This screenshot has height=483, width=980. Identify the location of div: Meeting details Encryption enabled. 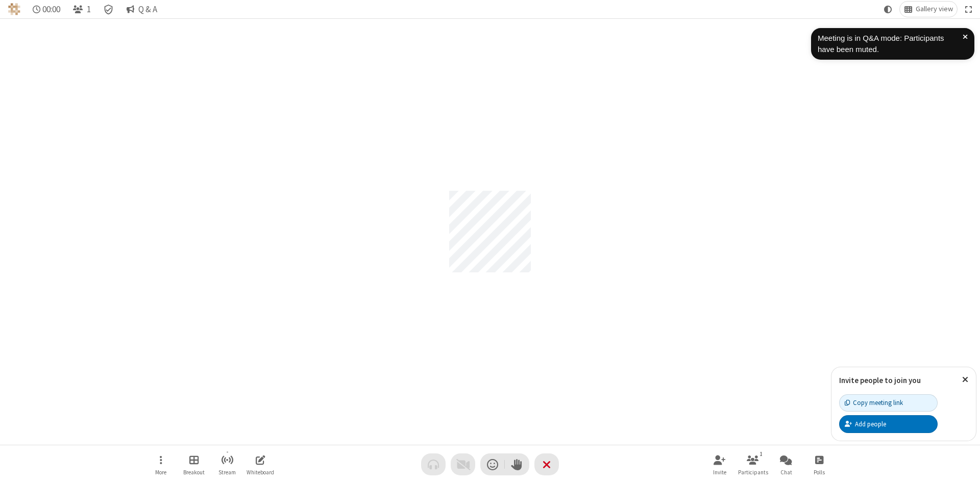
(109, 9).